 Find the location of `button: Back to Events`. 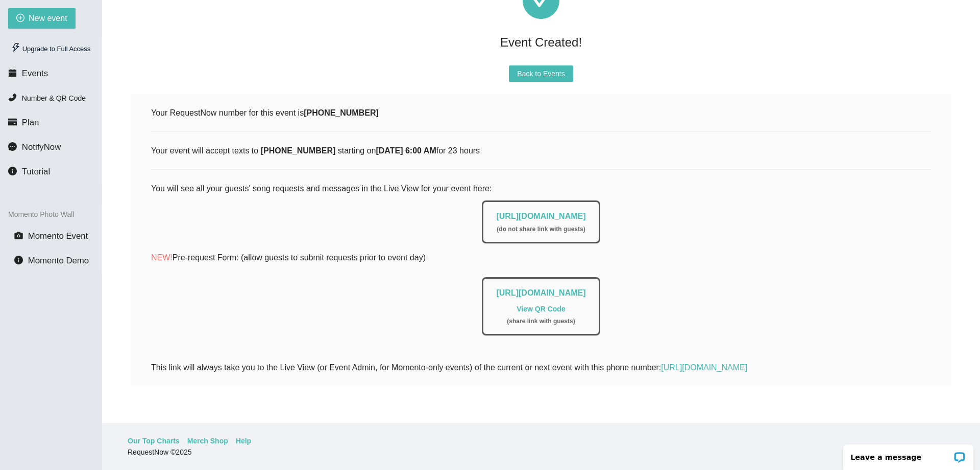

button: Back to Events is located at coordinates (541, 74).